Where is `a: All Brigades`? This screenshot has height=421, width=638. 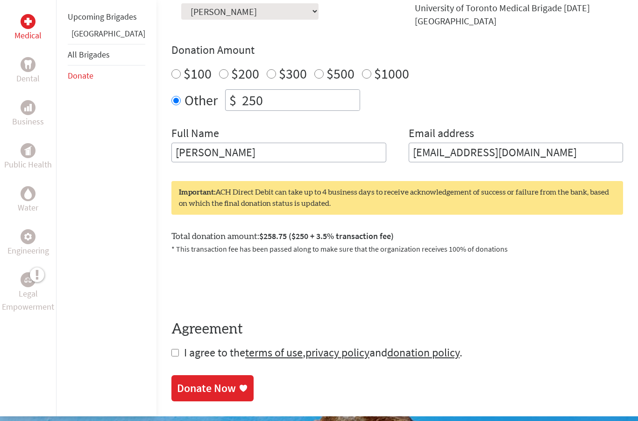 a: All Brigades is located at coordinates (89, 54).